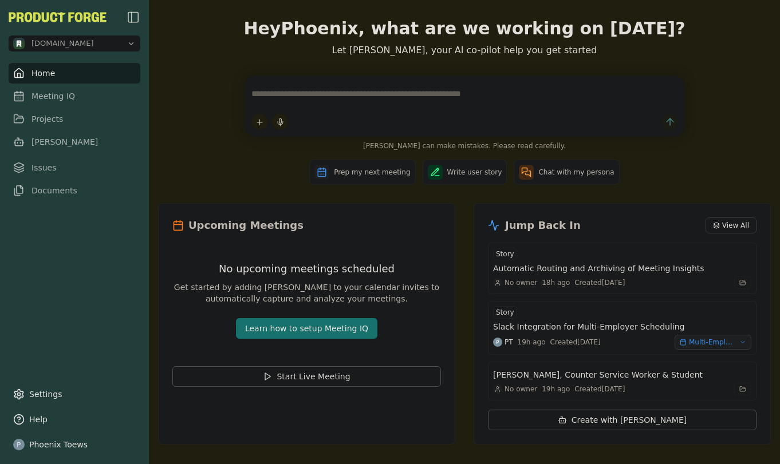 Image resolution: width=780 pixels, height=464 pixels. I want to click on button: Start dictation, so click(280, 122).